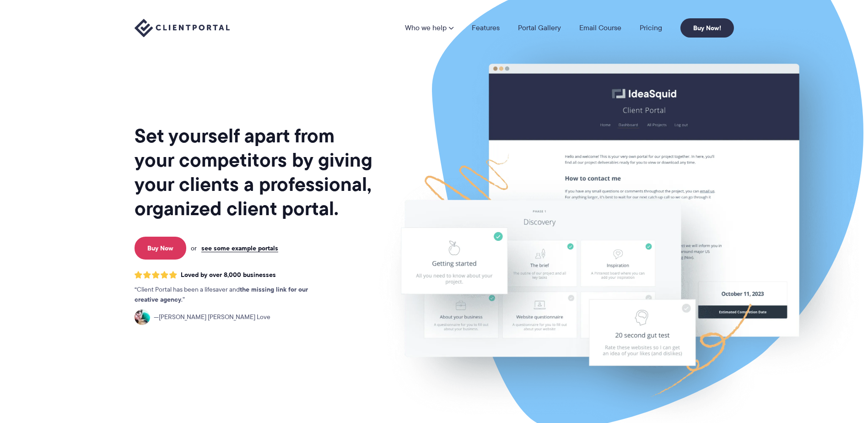  Describe the element at coordinates (221, 294) in the screenshot. I see `strong: the missing link for our creative agency` at that location.